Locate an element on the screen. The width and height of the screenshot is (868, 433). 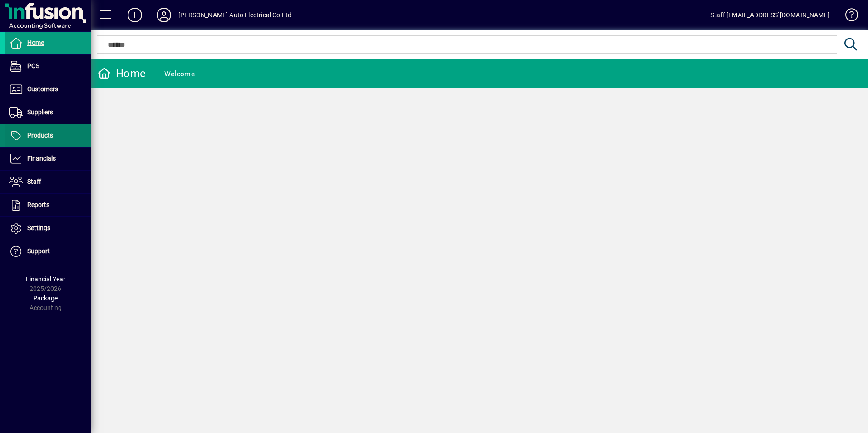
a: Financials is located at coordinates (48, 159).